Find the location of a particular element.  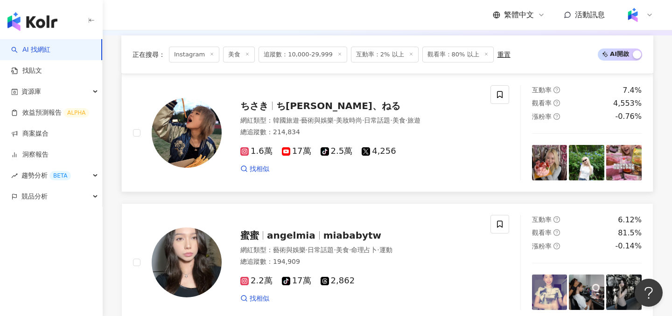

div: BETA is located at coordinates (60, 176).